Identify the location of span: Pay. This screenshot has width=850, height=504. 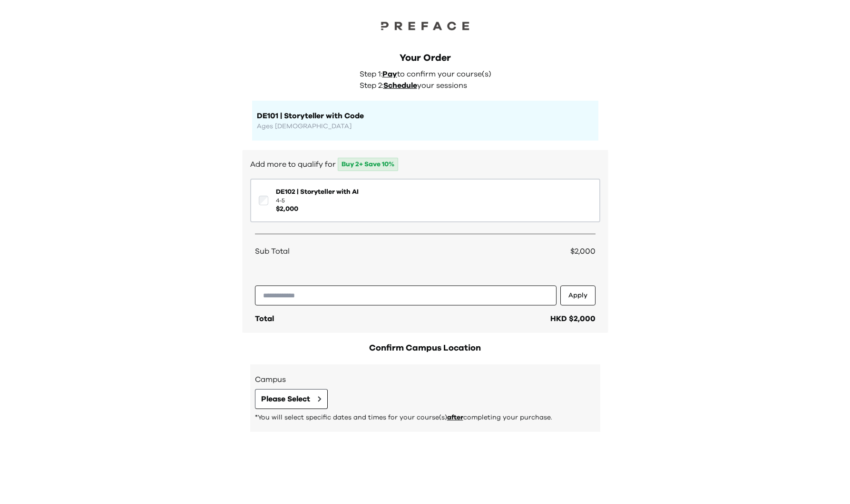
(390, 74).